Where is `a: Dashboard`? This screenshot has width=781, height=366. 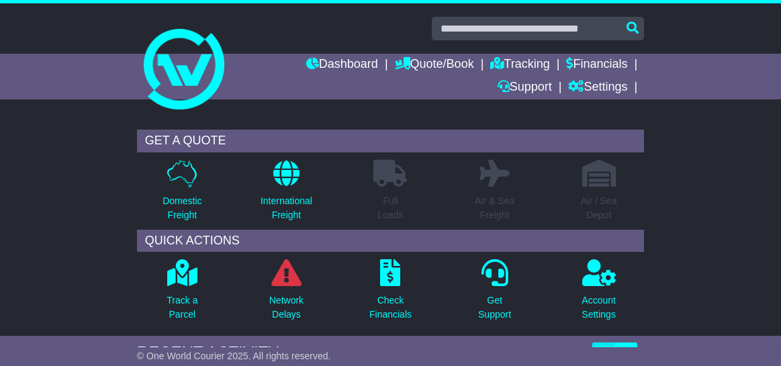 a: Dashboard is located at coordinates (342, 65).